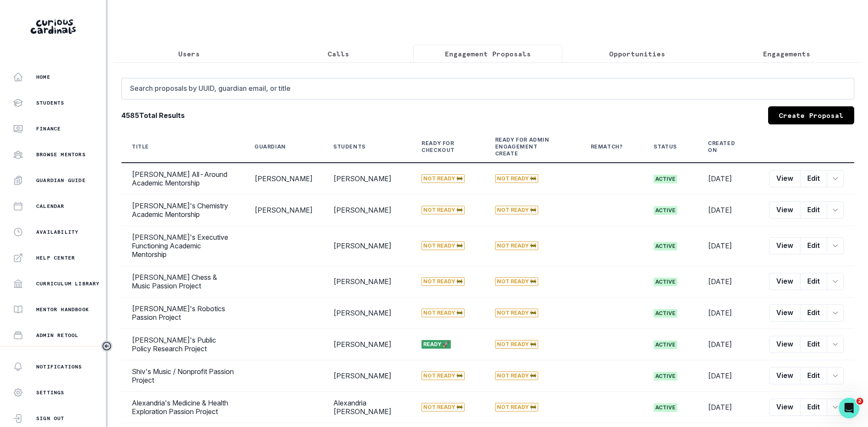  What do you see at coordinates (50, 392) in the screenshot?
I see `p: Settings` at bounding box center [50, 392].